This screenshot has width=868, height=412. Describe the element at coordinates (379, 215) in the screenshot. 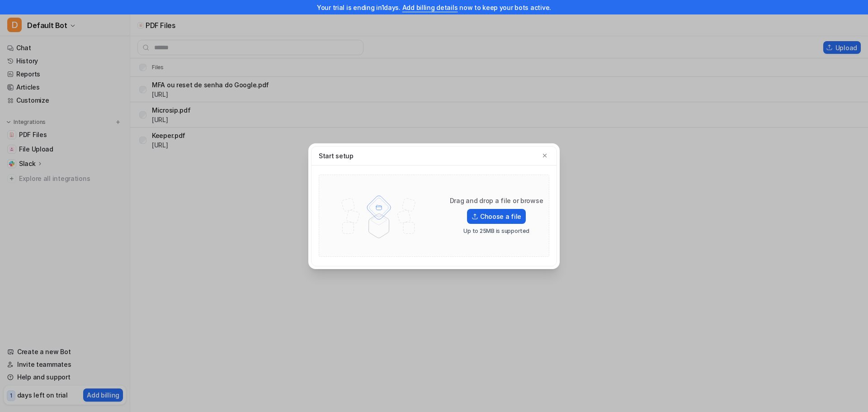

I see `img: File upload illustration` at that location.